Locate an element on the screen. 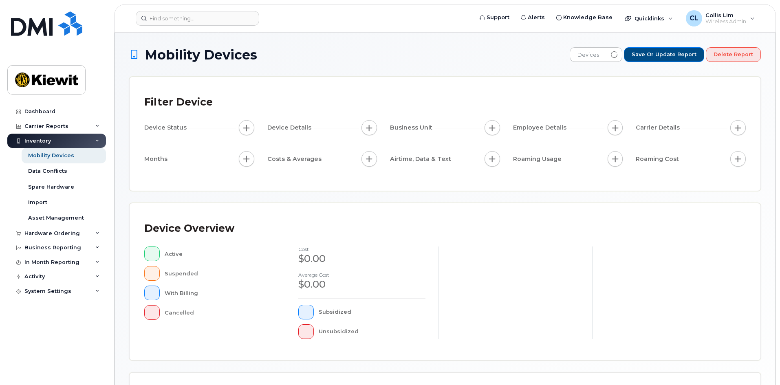 The width and height of the screenshot is (780, 385). span: Device Details is located at coordinates (291, 128).